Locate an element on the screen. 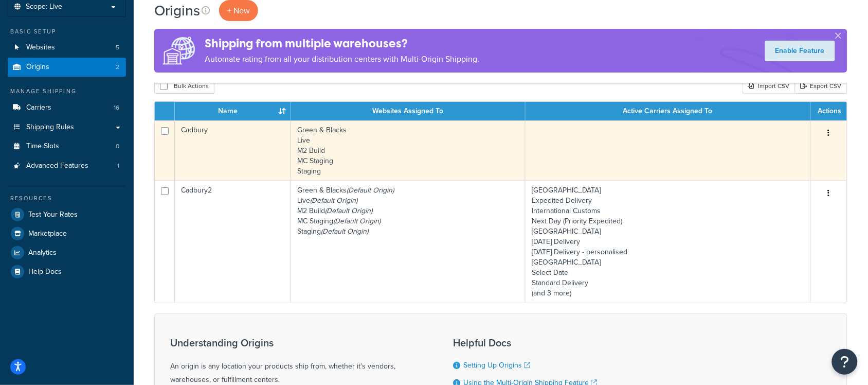  button: Open Resource Center is located at coordinates (845, 362).